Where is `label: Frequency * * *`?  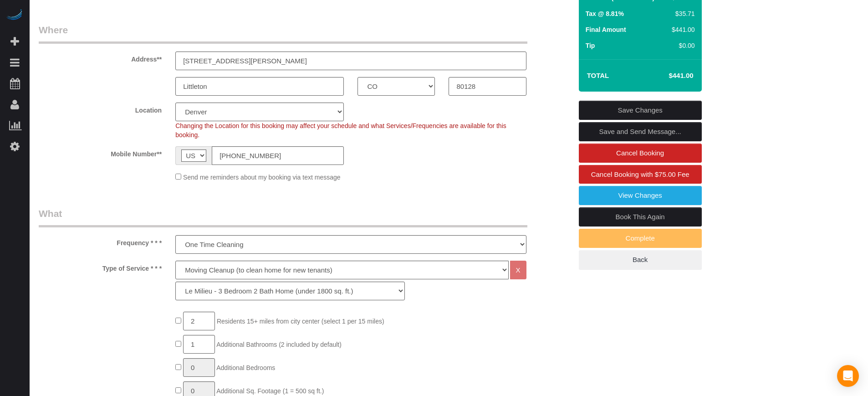
label: Frequency * * * is located at coordinates (100, 241).